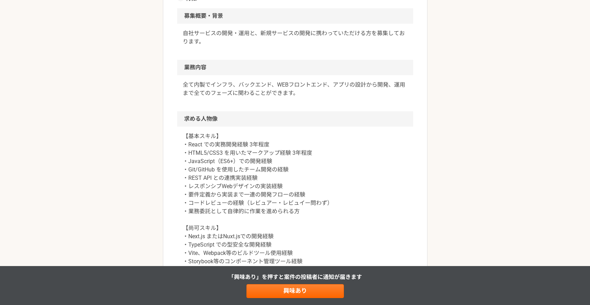  What do you see at coordinates (295, 68) in the screenshot?
I see `h2: 業務内容` at bounding box center [295, 68].